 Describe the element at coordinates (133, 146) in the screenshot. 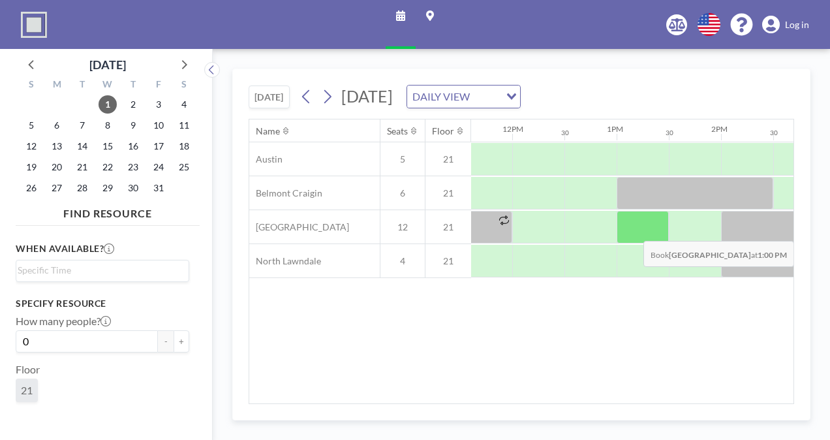

I see `span: Thursday, October 16, 2025` at that location.